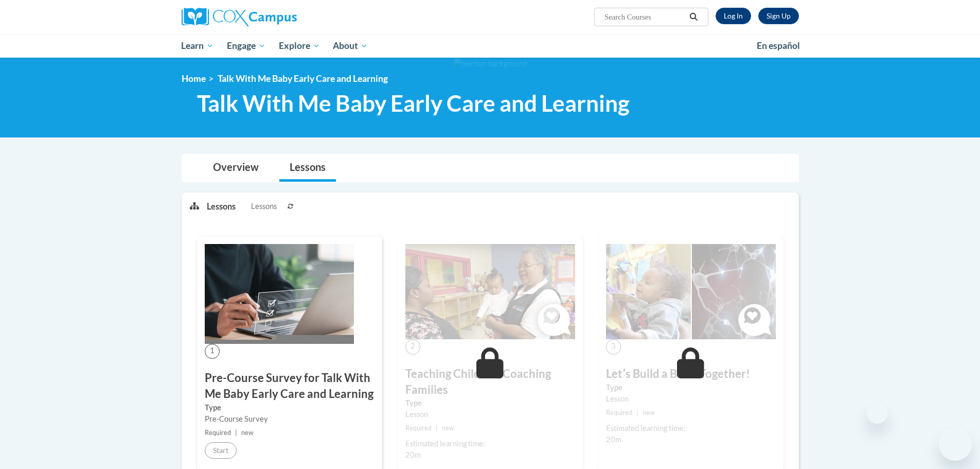 This screenshot has width=980, height=469. Describe the element at coordinates (413, 347) in the screenshot. I see `span: 2` at that location.